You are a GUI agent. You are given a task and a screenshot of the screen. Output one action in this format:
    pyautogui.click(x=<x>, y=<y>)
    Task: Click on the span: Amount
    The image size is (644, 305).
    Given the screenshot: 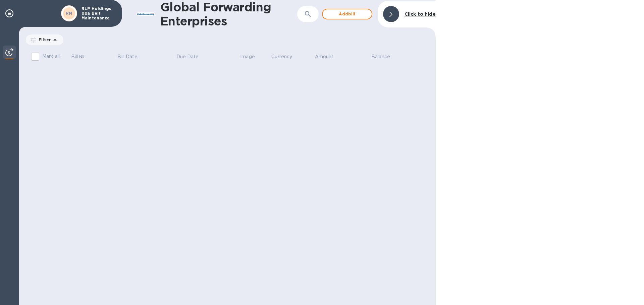 What is the action you would take?
    pyautogui.click(x=329, y=57)
    